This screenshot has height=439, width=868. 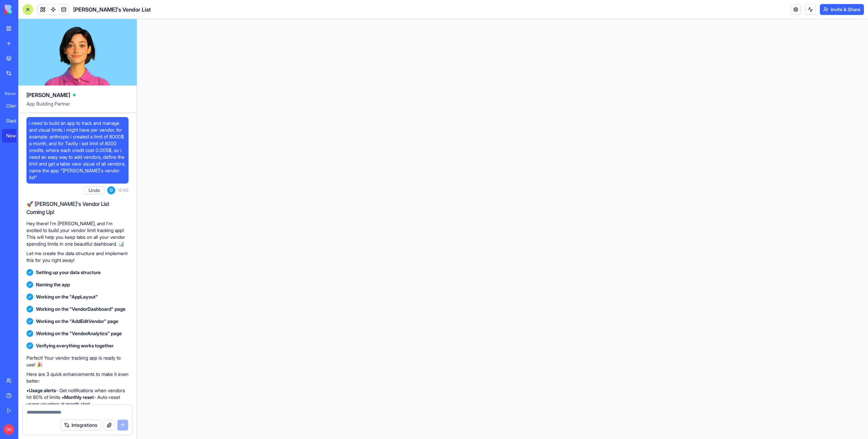 I want to click on p: • - Get notifications when vendors hit 80% of limits • - Auto-reset usage counters at month start..., so click(x=77, y=400).